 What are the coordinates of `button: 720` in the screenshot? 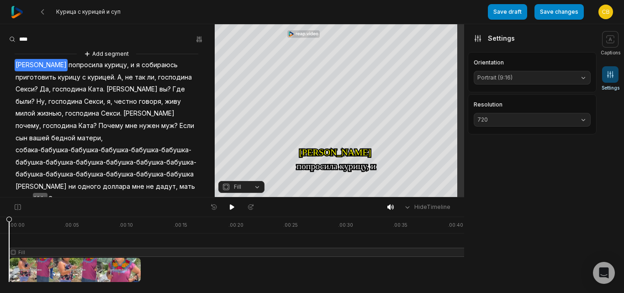 It's located at (532, 120).